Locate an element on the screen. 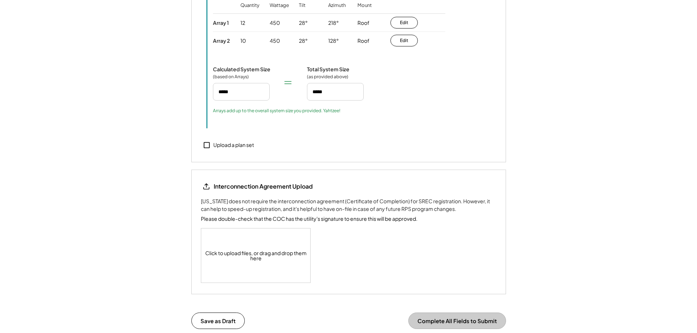  div: Arrays add up to the overall system size you provided. Yahtzee! is located at coordinates (277, 111).